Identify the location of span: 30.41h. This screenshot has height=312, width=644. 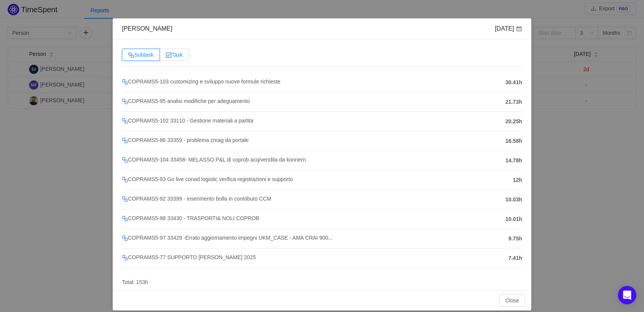
(514, 82).